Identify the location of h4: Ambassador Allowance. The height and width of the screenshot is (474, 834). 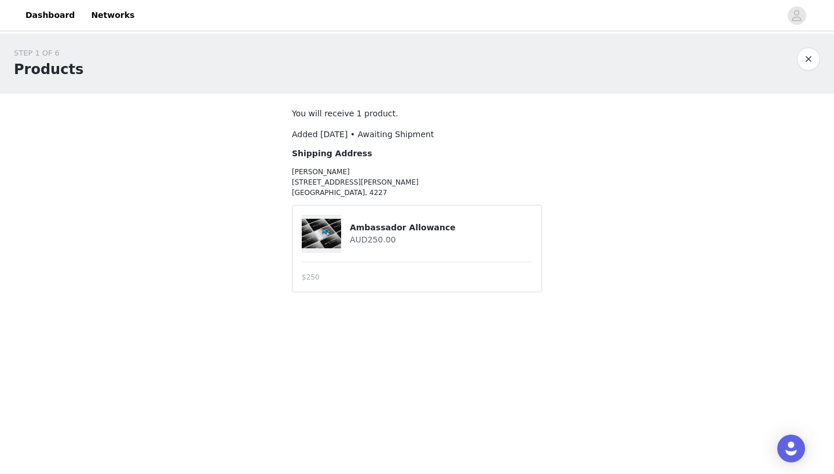
(441, 227).